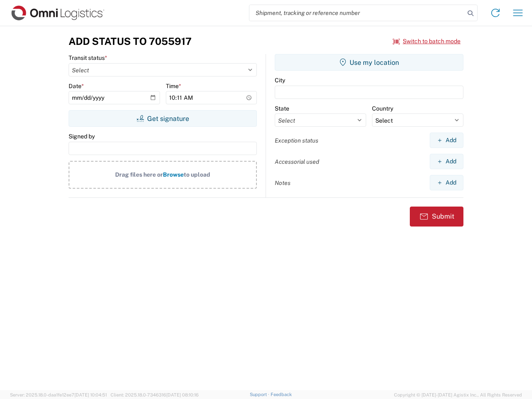 The width and height of the screenshot is (532, 399). What do you see at coordinates (155, 394) in the screenshot?
I see `span: Client: 2025.18.0-7346316` at bounding box center [155, 394].